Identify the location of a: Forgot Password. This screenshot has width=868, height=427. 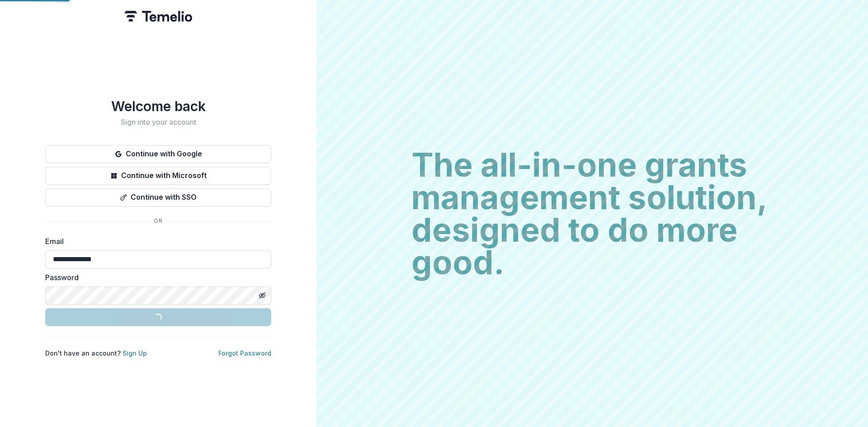
(245, 353).